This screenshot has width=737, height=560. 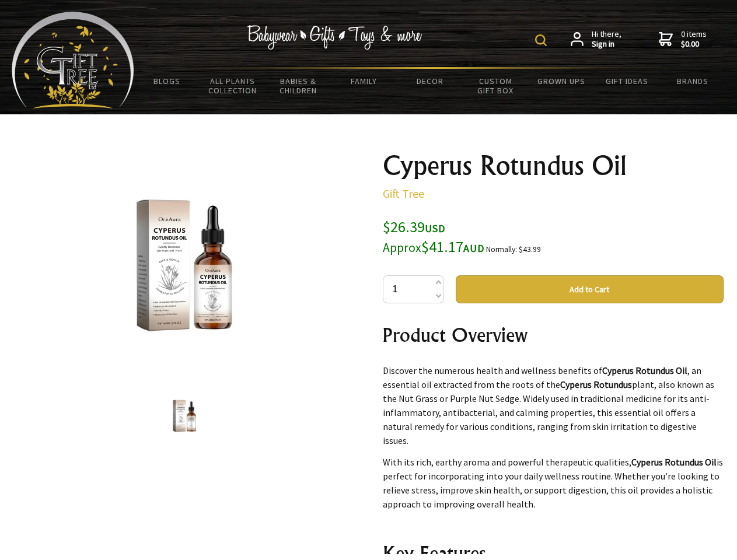 What do you see at coordinates (553, 483) in the screenshot?
I see `p: With its rich, earthy aroma and powerful therapeutic qualities, is perfect for incorporating into...` at bounding box center [553, 483].